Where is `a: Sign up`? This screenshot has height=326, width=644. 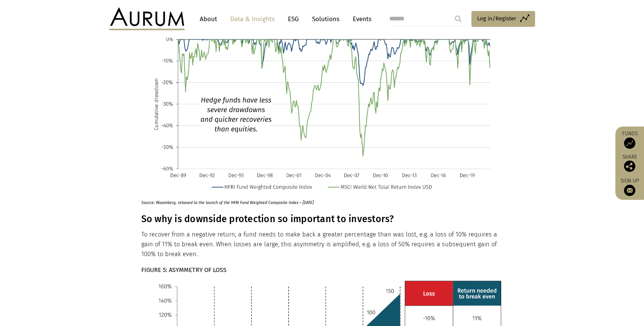
a: Sign up is located at coordinates (630, 187).